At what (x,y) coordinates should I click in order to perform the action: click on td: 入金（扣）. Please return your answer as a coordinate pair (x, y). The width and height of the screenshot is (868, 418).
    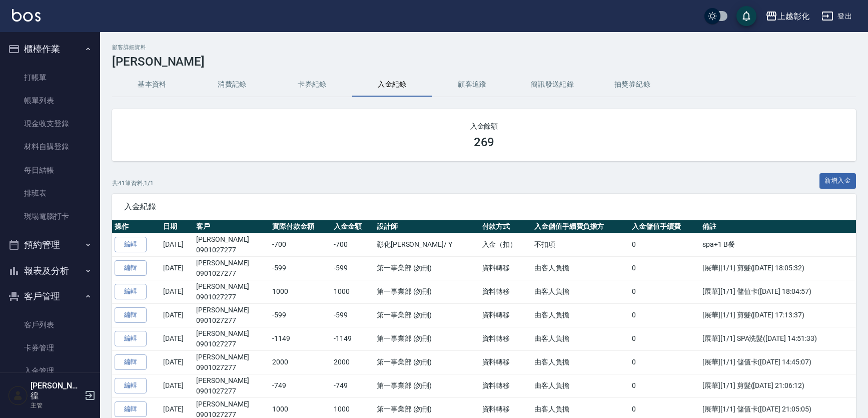
    Looking at the image, I should click on (506, 244).